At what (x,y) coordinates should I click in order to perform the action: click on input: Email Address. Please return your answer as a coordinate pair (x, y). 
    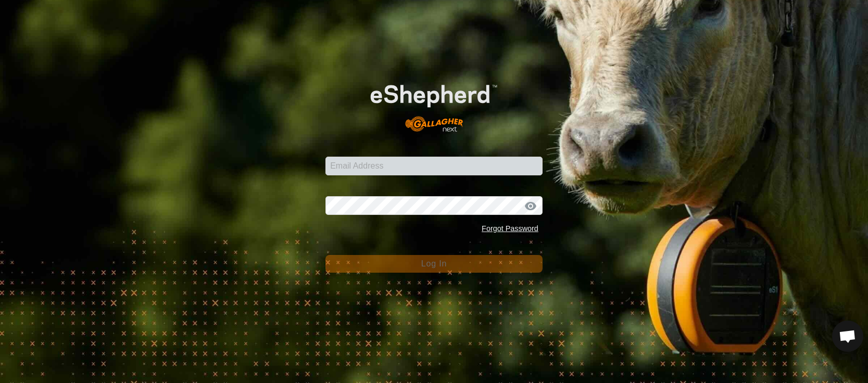
    Looking at the image, I should click on (434, 166).